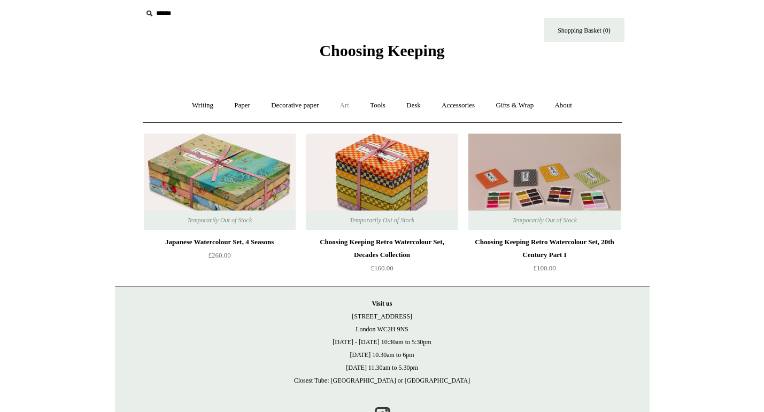 Image resolution: width=764 pixels, height=412 pixels. Describe the element at coordinates (382, 249) in the screenshot. I see `div: Choosing Keeping Retro Watercolour Set, Decades Collection` at that location.